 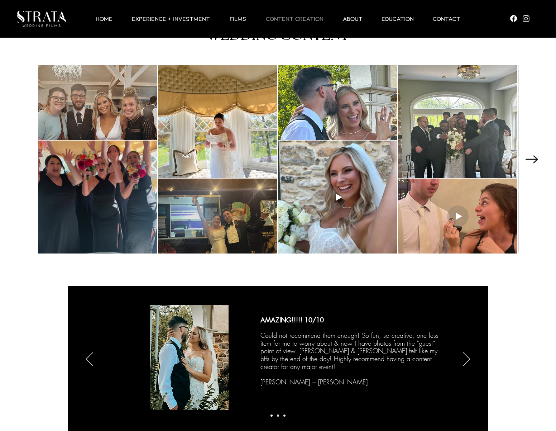 I want to click on img: LUX STRATA TEST_edited.png, so click(x=42, y=19).